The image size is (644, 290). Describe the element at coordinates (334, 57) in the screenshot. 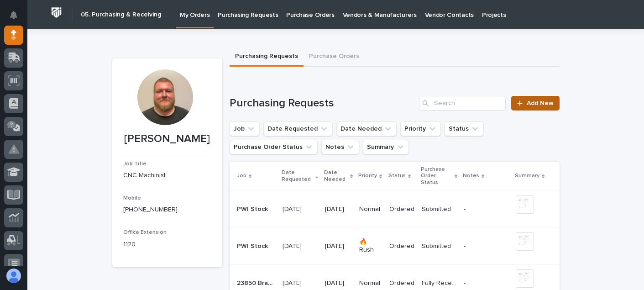

I see `button: Purchase Orders` at that location.